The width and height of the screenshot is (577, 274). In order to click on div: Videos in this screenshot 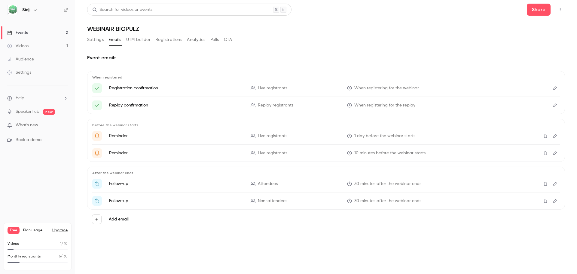, I will do `click(18, 46)`.